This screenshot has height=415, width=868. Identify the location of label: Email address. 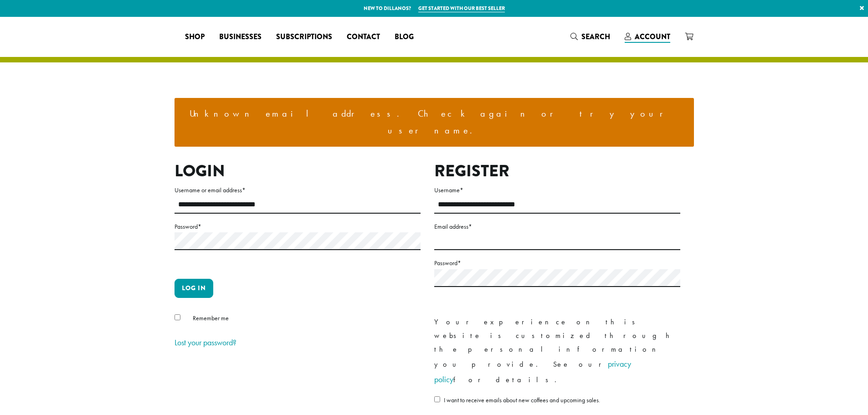
(557, 227).